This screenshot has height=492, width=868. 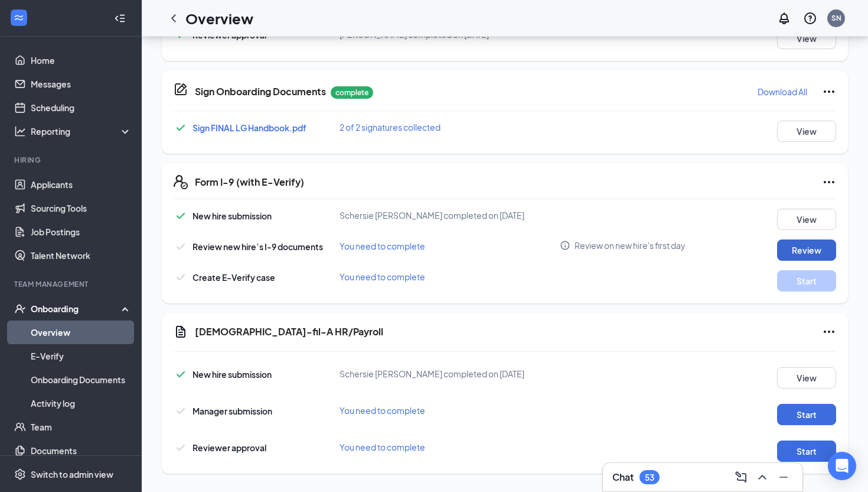 I want to click on svg: Minimize, so click(x=784, y=477).